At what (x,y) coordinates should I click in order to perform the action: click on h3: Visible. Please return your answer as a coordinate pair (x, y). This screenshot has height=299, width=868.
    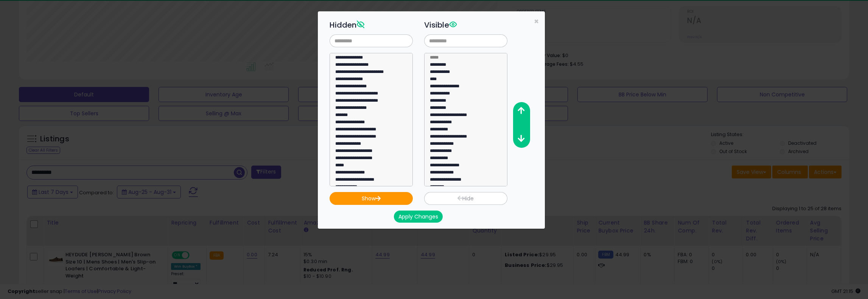
    Looking at the image, I should click on (466, 25).